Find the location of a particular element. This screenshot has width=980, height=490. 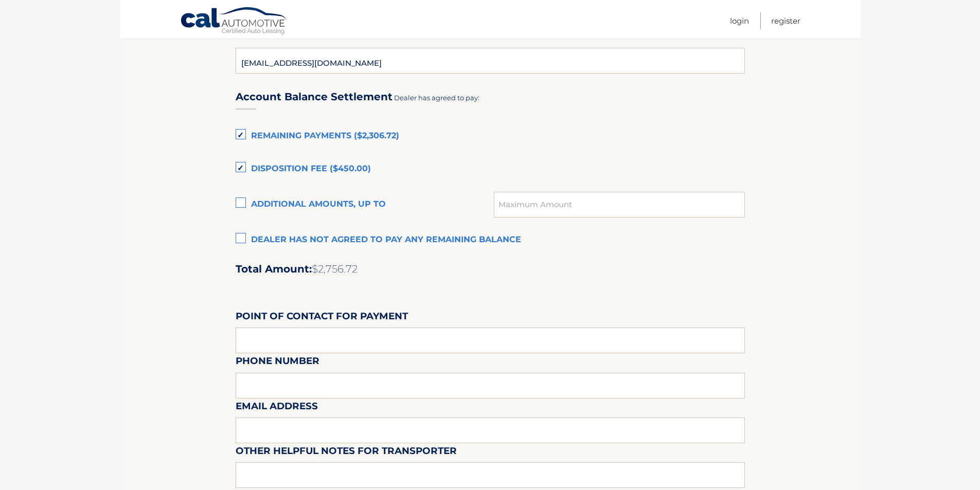

span: Dealer has agreed to pay: is located at coordinates (437, 98).